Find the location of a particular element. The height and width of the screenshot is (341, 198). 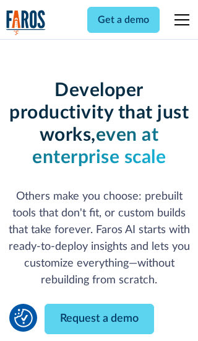

div: menu is located at coordinates (180, 20).